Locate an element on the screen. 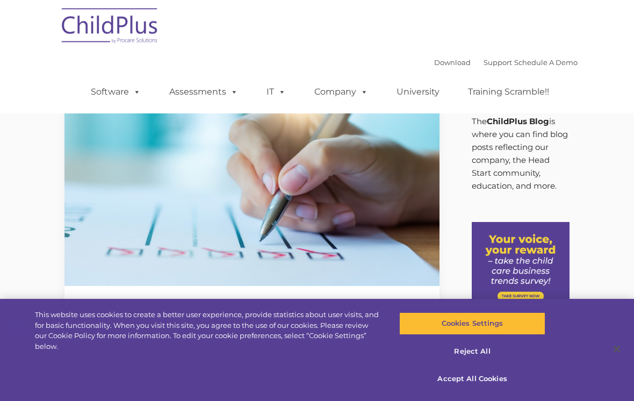  a: Support is located at coordinates (497, 62).